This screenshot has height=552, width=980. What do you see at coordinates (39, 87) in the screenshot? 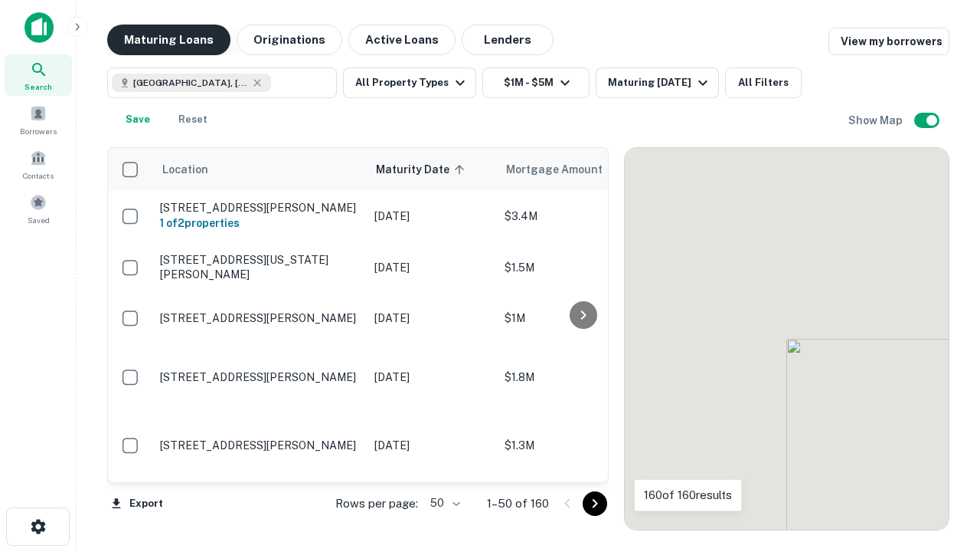
I see `span: Search` at bounding box center [39, 87].